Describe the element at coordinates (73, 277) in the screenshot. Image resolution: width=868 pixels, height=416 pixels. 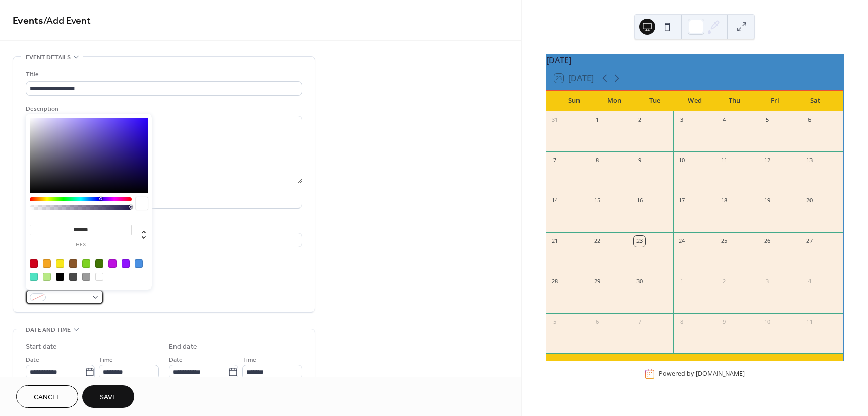
I see `div: #4A4A4A` at that location.